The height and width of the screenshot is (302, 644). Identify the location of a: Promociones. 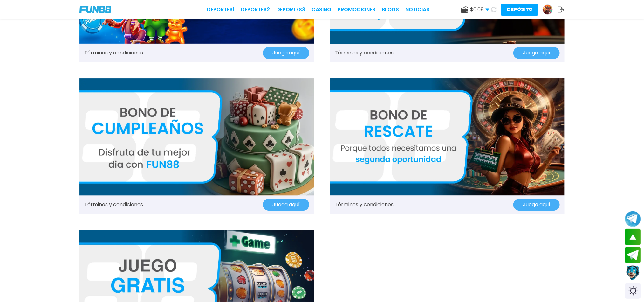
(356, 9).